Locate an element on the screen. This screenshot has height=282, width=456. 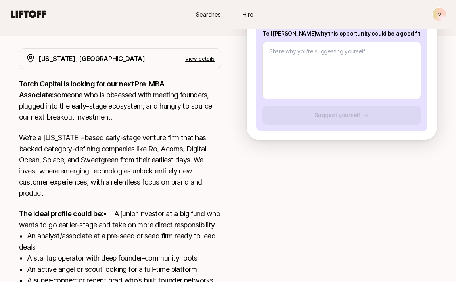
span: Searches is located at coordinates (208, 14).